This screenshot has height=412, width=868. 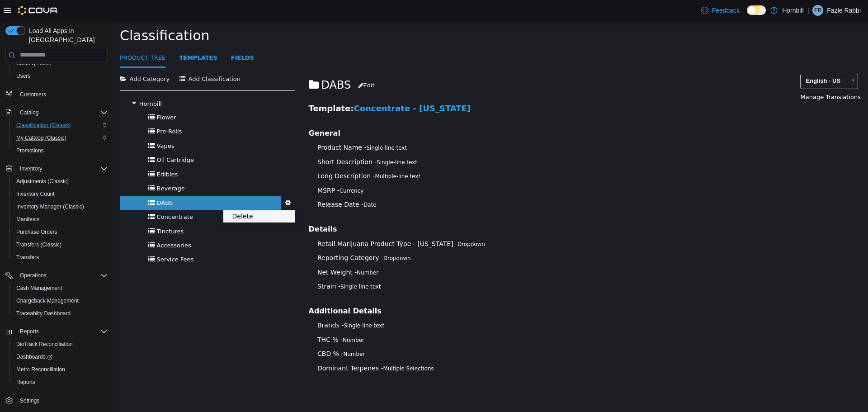 What do you see at coordinates (60, 194) in the screenshot?
I see `button: Inventory Count` at bounding box center [60, 194].